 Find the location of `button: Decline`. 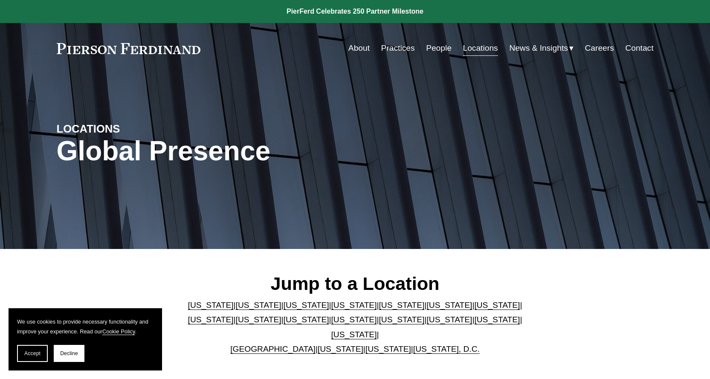

button: Decline is located at coordinates (69, 354).